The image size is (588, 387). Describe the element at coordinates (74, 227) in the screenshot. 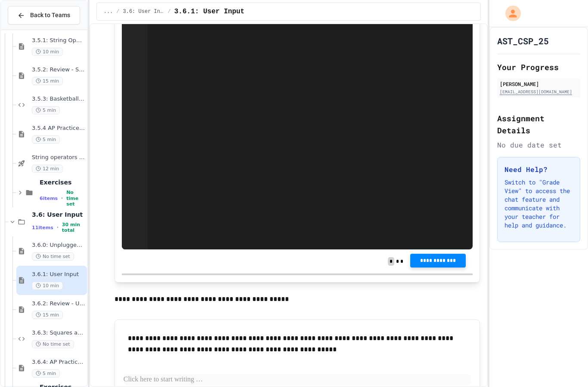

I see `span: 30 min total` at that location.